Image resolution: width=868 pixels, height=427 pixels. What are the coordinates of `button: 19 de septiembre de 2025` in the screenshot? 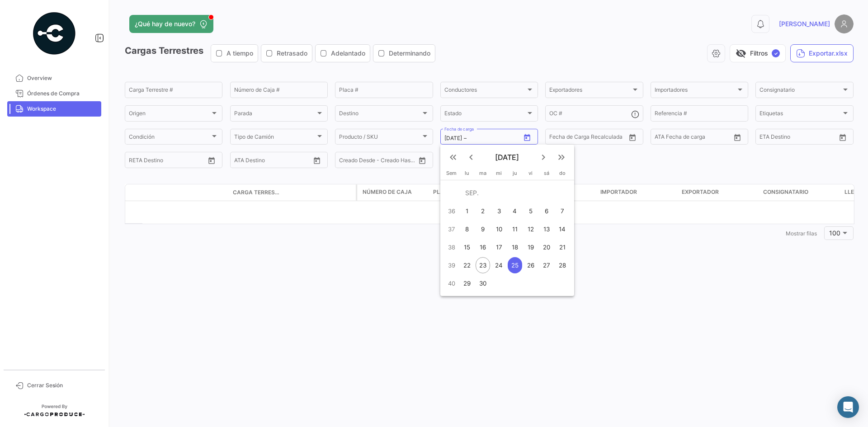 It's located at (530, 247).